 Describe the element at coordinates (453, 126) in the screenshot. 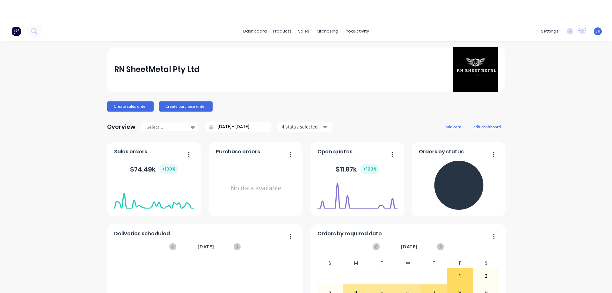

I see `button: add card` at that location.